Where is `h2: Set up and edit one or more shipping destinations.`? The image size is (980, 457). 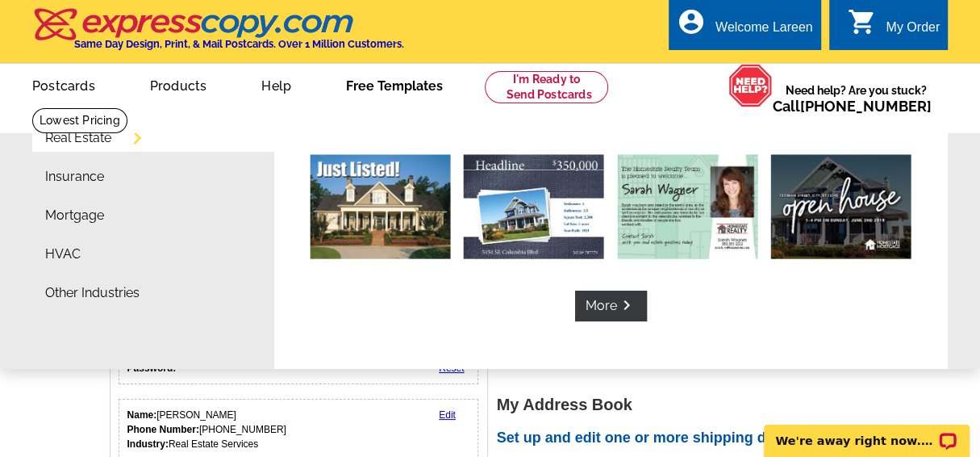 h2: Set up and edit one or more shipping destinations. is located at coordinates (690, 438).